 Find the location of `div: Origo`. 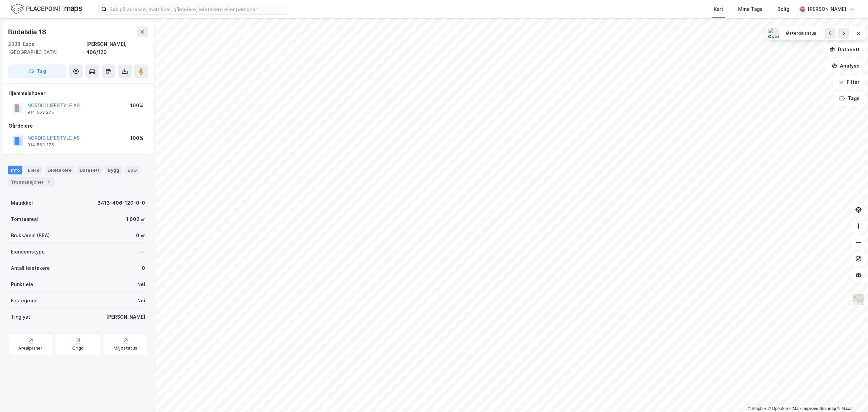

div: Origo is located at coordinates (78, 348).